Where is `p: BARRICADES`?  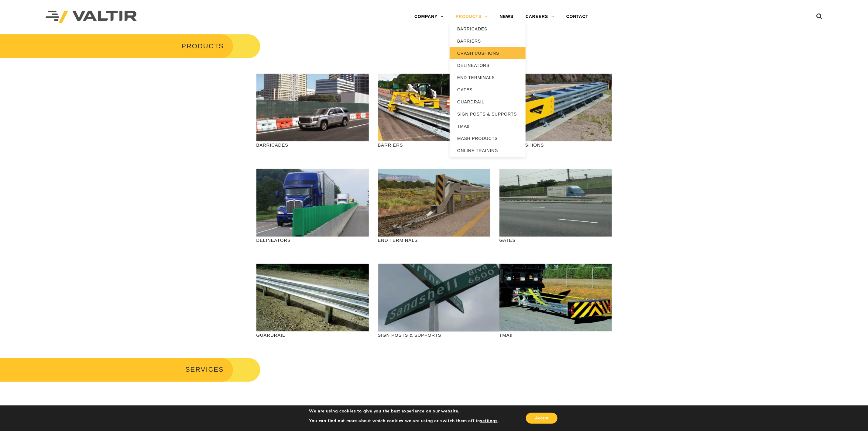
p: BARRICADES is located at coordinates (313, 144).